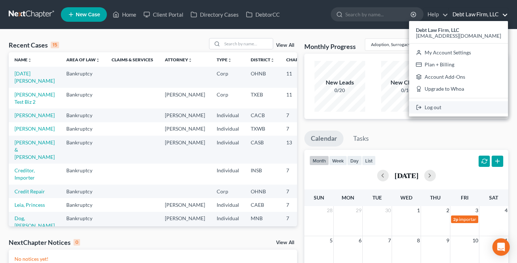 Image resolution: width=517 pixels, height=263 pixels. I want to click on div: Recent Cases, so click(34, 45).